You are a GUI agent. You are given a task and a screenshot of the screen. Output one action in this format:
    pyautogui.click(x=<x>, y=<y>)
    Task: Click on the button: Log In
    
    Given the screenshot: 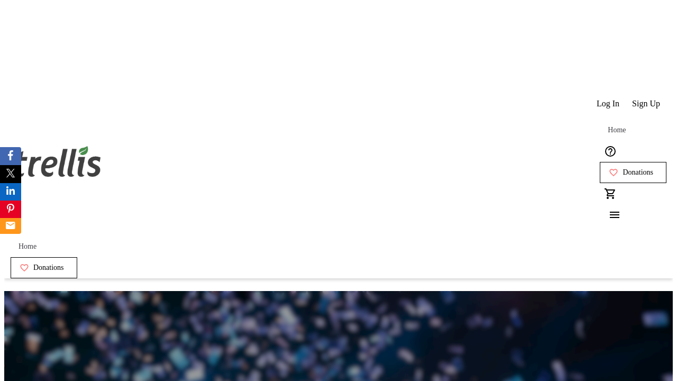 What is the action you would take?
    pyautogui.click(x=608, y=104)
    